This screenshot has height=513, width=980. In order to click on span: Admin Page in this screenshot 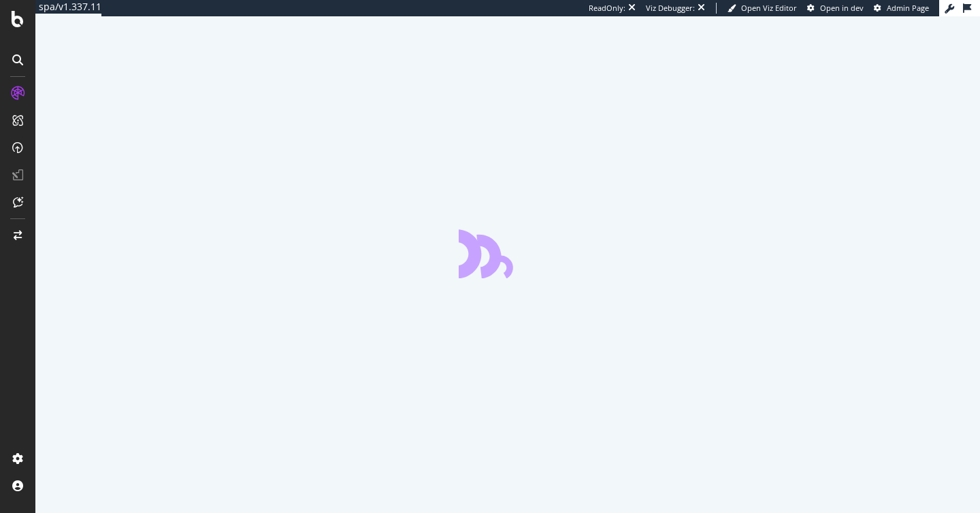, I will do `click(907, 7)`.